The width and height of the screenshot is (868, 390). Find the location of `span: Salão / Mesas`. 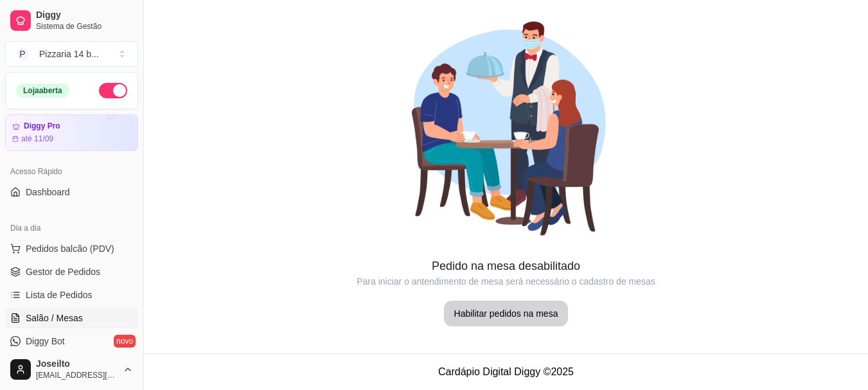

span: Salão / Mesas is located at coordinates (54, 318).